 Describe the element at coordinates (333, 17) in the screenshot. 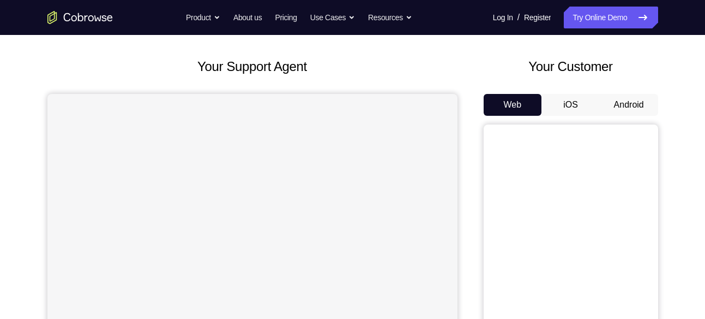

I see `button: Use Cases` at that location.